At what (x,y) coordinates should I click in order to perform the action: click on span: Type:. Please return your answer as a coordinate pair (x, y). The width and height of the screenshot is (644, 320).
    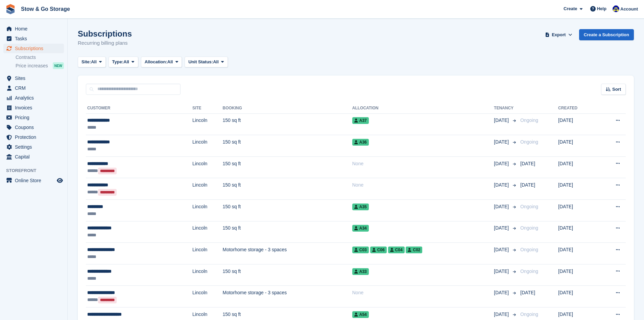
    Looking at the image, I should click on (118, 62).